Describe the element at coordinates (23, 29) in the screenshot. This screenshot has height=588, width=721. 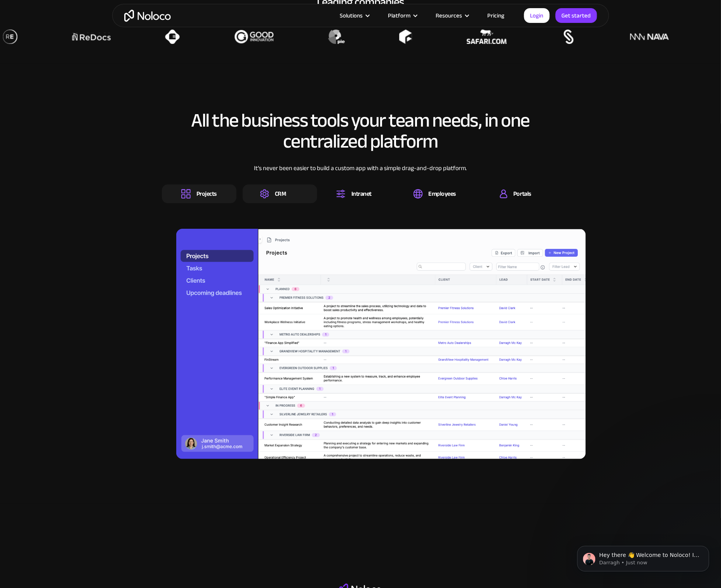
I see `img: Profile image for Darragh` at that location.